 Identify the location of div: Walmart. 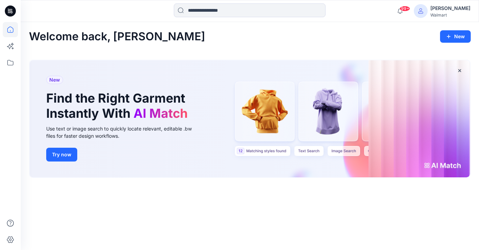
(450, 15).